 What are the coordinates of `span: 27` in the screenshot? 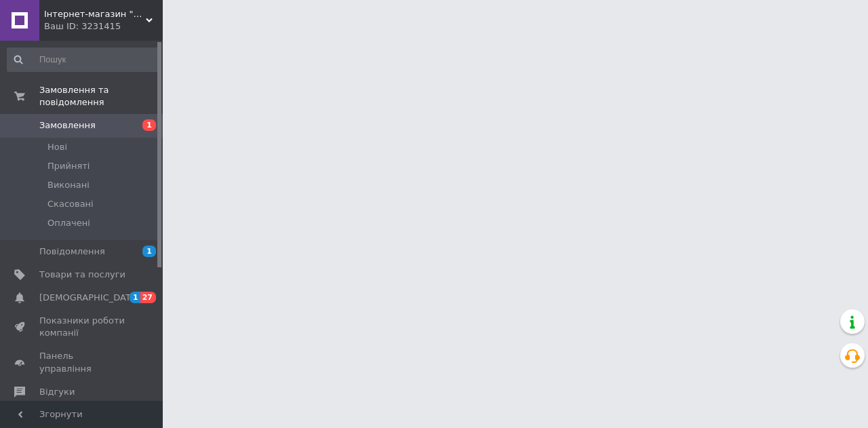 It's located at (148, 297).